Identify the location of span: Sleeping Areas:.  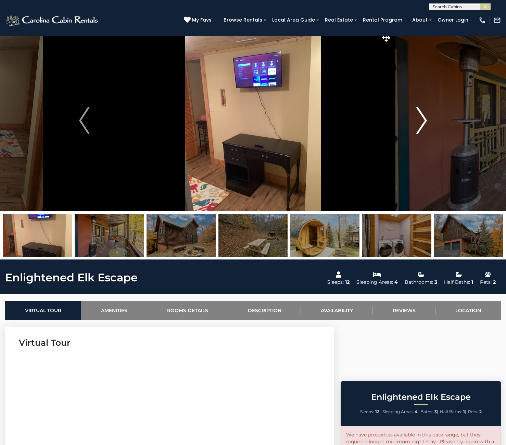
(398, 411).